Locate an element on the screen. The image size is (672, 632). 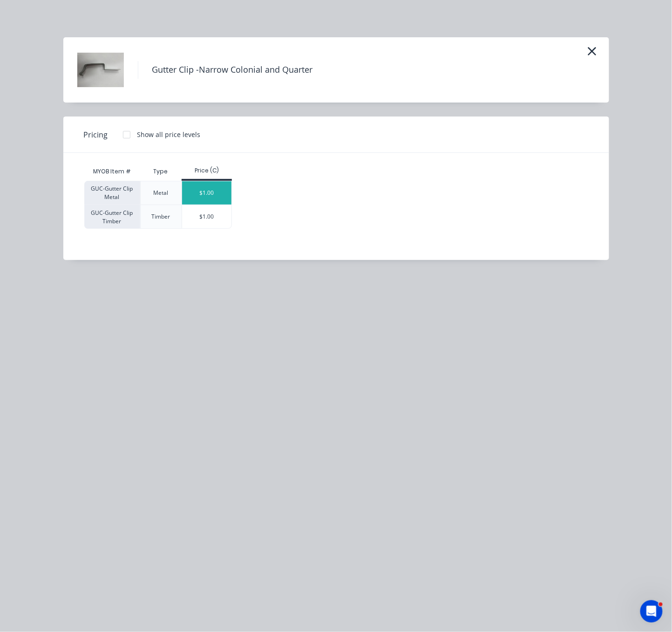
div: Price (C) is located at coordinates (207, 170).